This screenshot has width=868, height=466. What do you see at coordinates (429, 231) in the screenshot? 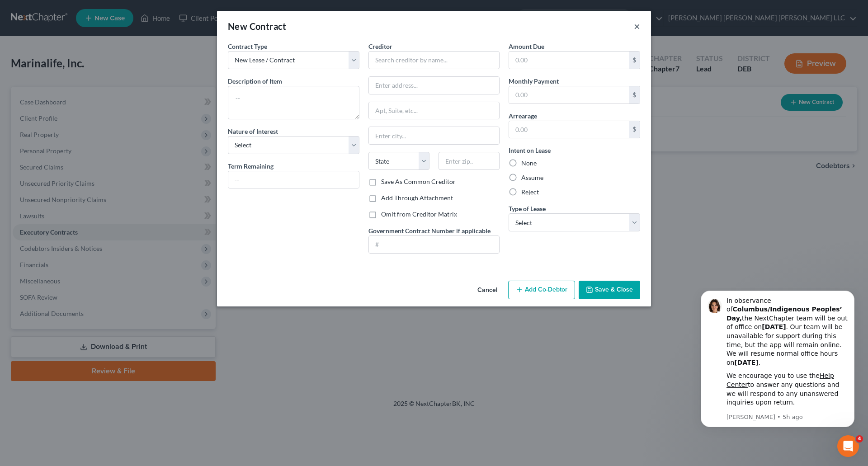
I see `label: Government Contract Number if applicable` at bounding box center [429, 231].